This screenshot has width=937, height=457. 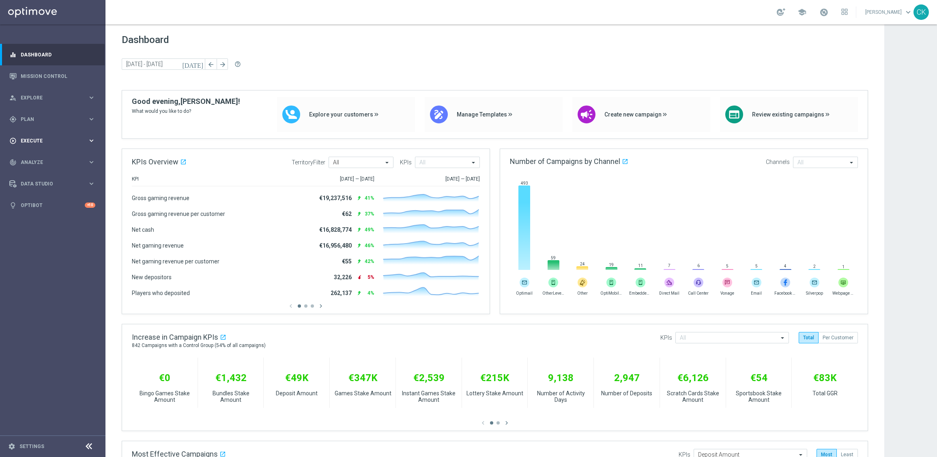 What do you see at coordinates (13, 55) in the screenshot?
I see `i: equalizer` at bounding box center [13, 55].